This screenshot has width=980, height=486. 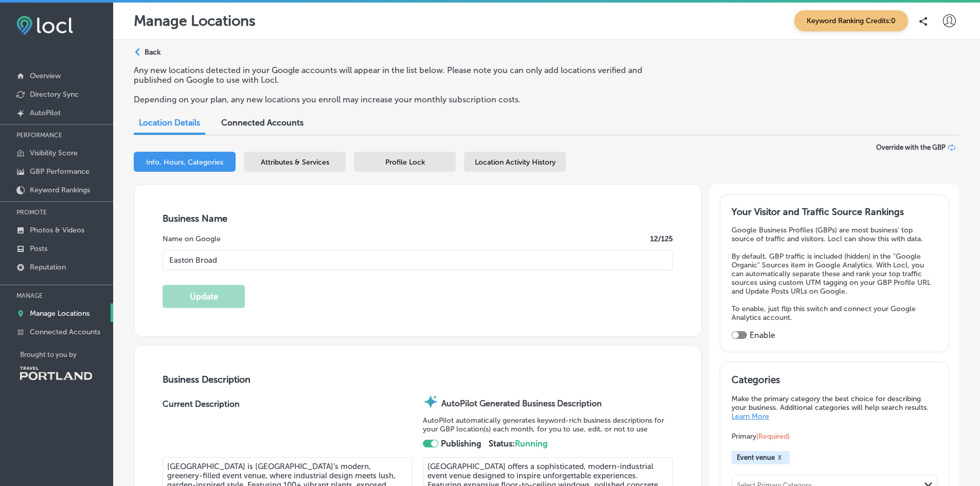 I want to click on input: Enter Location Name, so click(x=417, y=261).